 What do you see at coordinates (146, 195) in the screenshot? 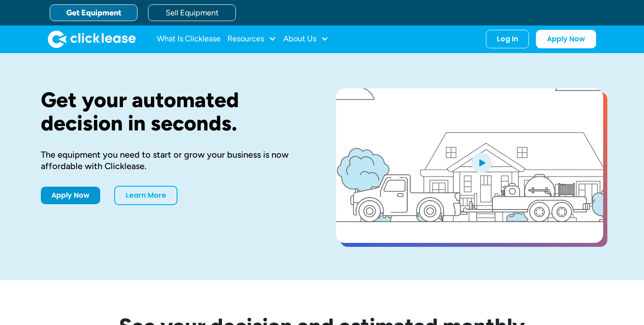
I see `a: Learn More` at bounding box center [146, 195].